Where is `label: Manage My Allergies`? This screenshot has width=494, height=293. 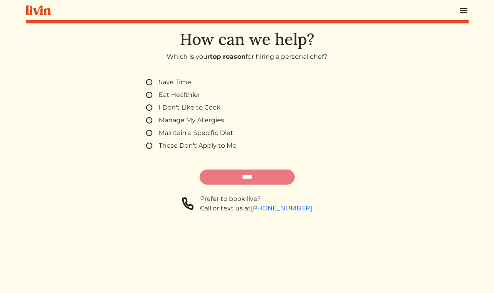
label: Manage My Allergies is located at coordinates (191, 120).